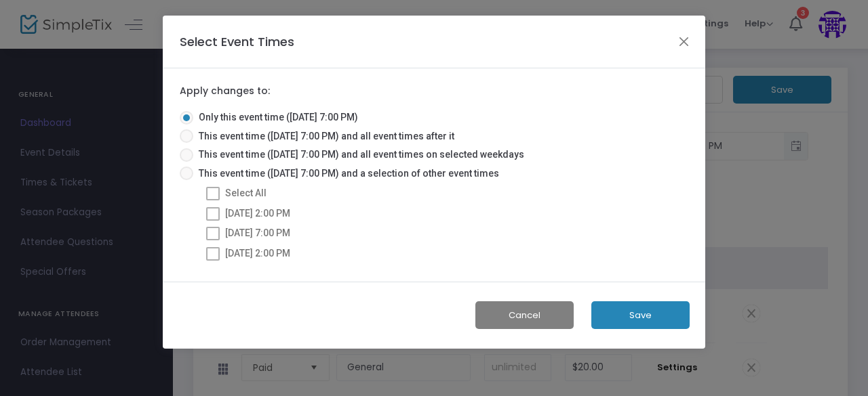  Describe the element at coordinates (225, 92) in the screenshot. I see `label: Apply changes to:` at that location.